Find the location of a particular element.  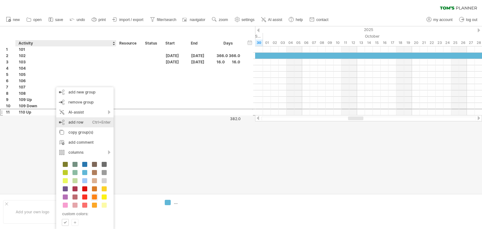

div: 8 is located at coordinates (11, 93).